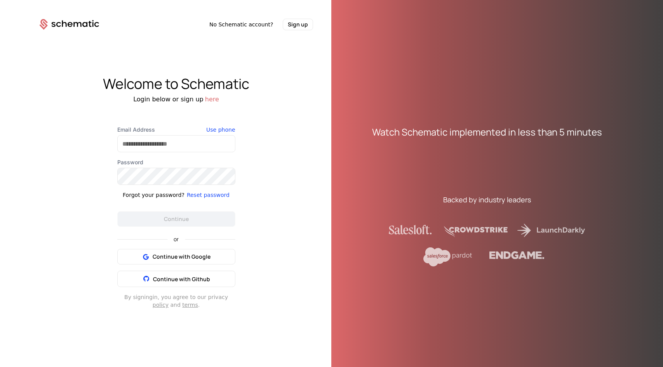 The width and height of the screenshot is (663, 367). I want to click on button: Continue with Google, so click(176, 257).